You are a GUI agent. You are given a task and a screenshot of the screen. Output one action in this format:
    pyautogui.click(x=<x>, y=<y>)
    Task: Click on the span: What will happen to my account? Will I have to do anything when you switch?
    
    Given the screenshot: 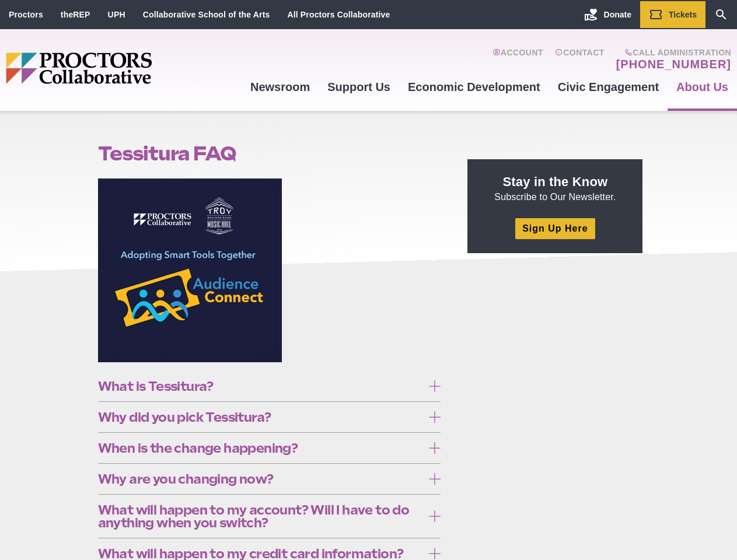 What is the action you would take?
    pyautogui.click(x=261, y=517)
    